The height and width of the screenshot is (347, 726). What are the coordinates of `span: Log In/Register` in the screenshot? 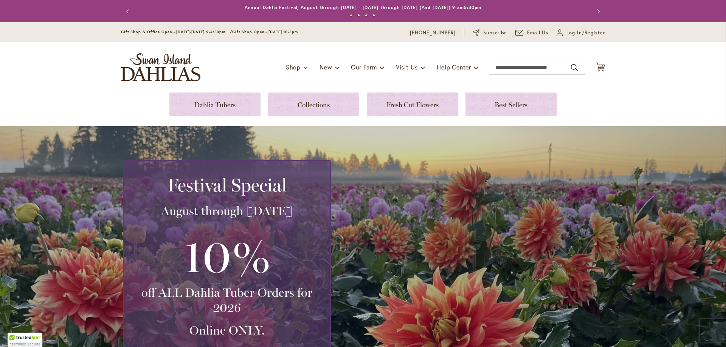 It's located at (586, 33).